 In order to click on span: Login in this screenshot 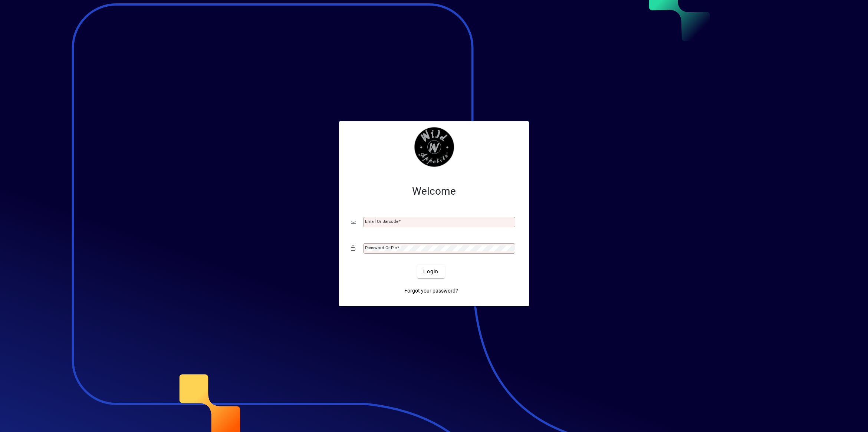, I will do `click(430, 271)`.